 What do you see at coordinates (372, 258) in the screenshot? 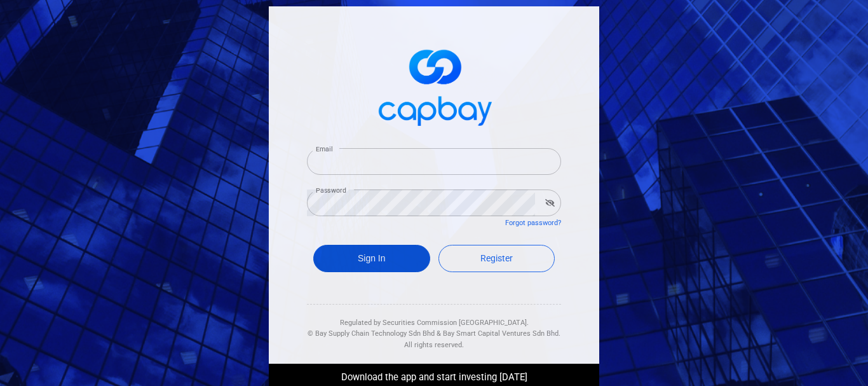
I see `button: Sign In` at bounding box center [372, 258].